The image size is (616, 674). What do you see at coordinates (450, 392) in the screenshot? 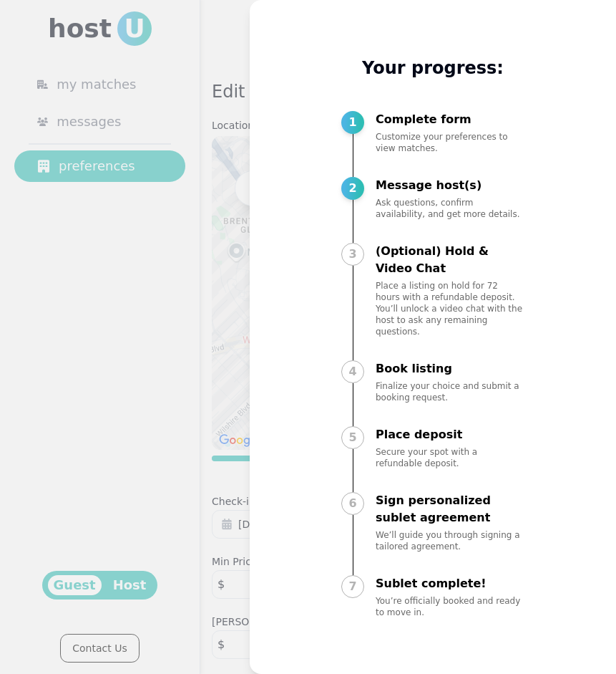
I see `p: Finalize your choice and submit a booking request.` at bounding box center [450, 392].